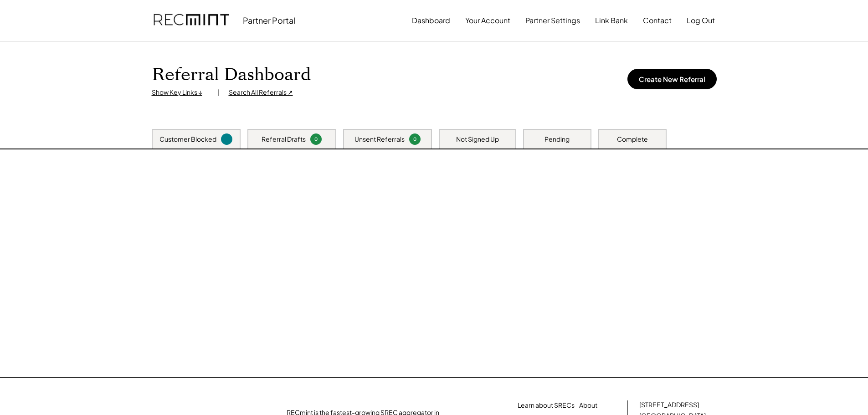 The height and width of the screenshot is (415, 868). What do you see at coordinates (269, 20) in the screenshot?
I see `div: Partner Portal` at bounding box center [269, 20].